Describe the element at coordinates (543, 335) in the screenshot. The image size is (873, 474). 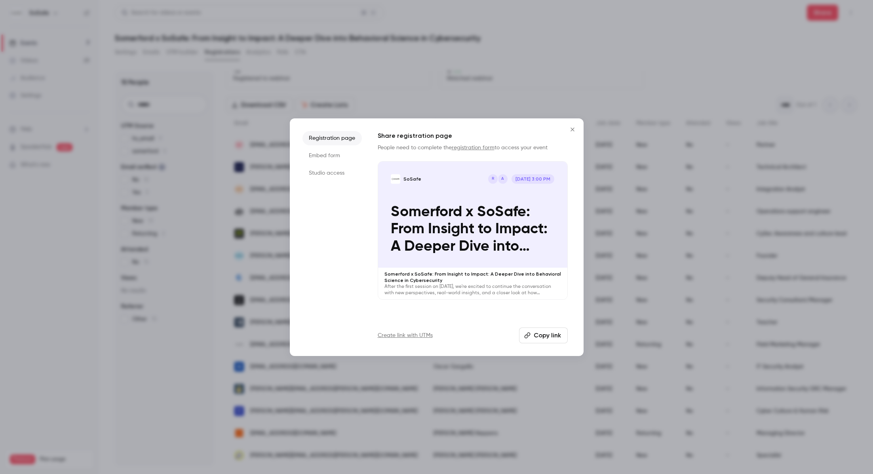
I see `button: Copy link` at that location.